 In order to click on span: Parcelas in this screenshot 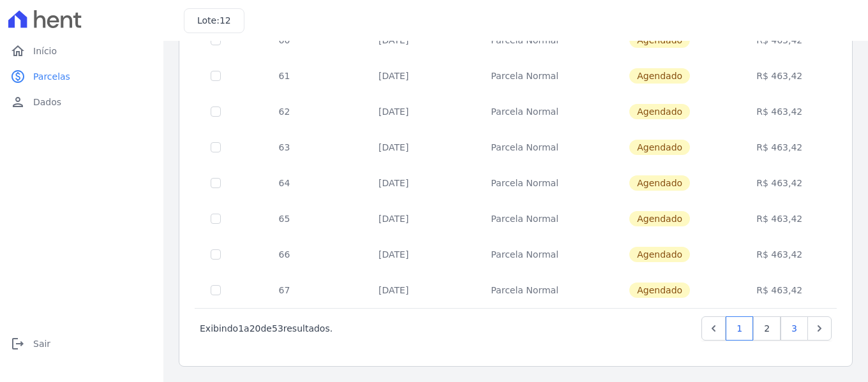, I will do `click(52, 77)`.